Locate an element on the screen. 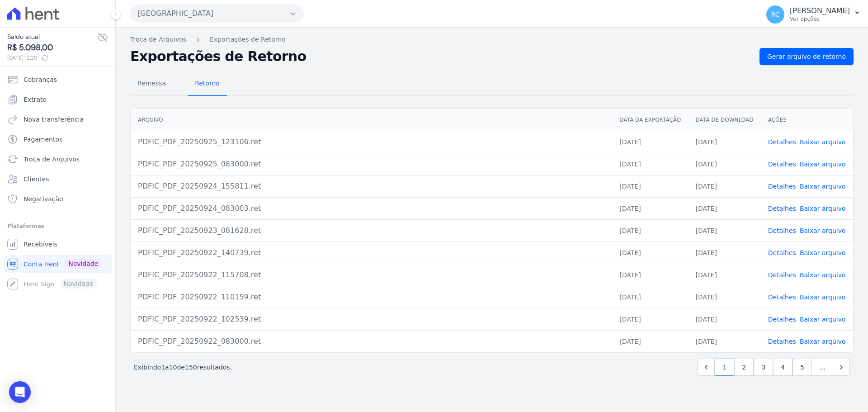 This screenshot has height=412, width=868. span: Clientes is located at coordinates (36, 179).